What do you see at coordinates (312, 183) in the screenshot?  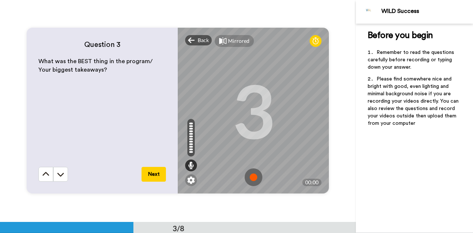 I see `div: 00:00` at bounding box center [312, 183].